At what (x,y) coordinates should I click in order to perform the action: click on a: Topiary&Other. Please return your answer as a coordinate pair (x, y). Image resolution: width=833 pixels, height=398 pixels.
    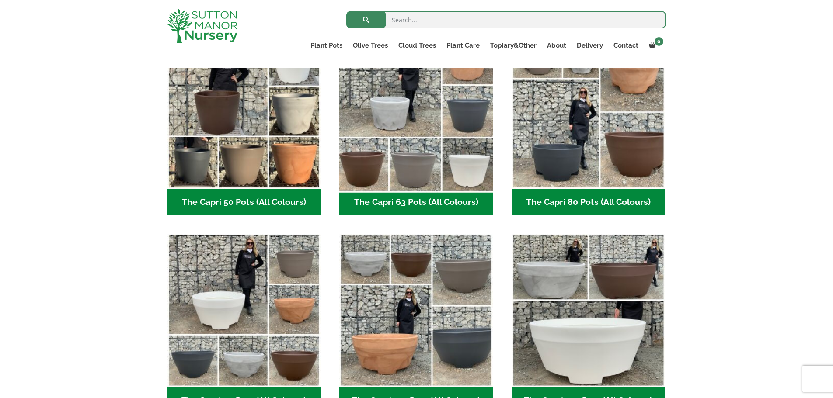
    Looking at the image, I should click on (513, 45).